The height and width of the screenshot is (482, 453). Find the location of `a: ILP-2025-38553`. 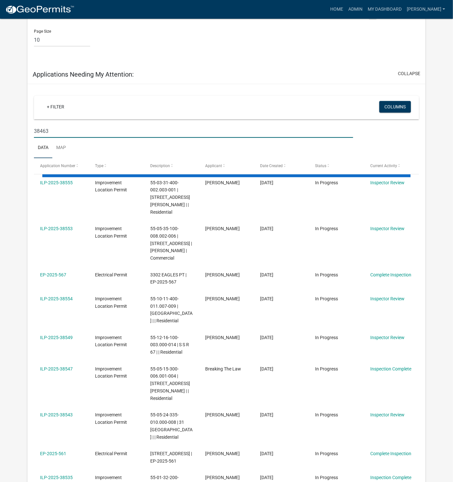

a: ILP-2025-38553 is located at coordinates (56, 228).